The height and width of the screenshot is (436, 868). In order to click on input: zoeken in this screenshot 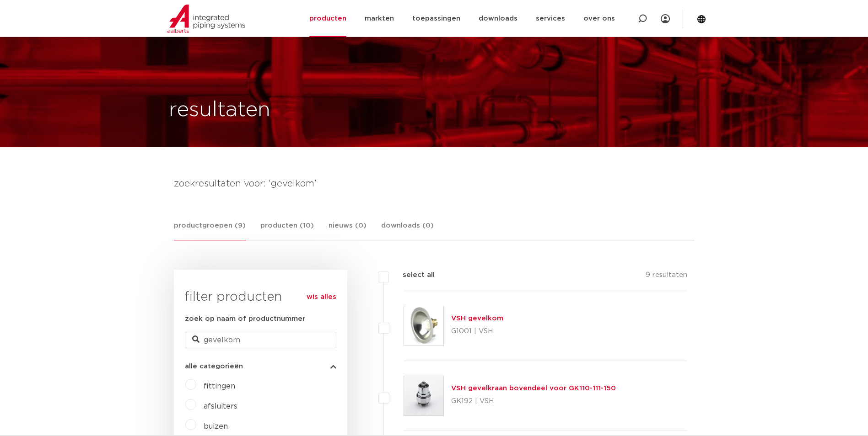, I will do `click(260, 340)`.